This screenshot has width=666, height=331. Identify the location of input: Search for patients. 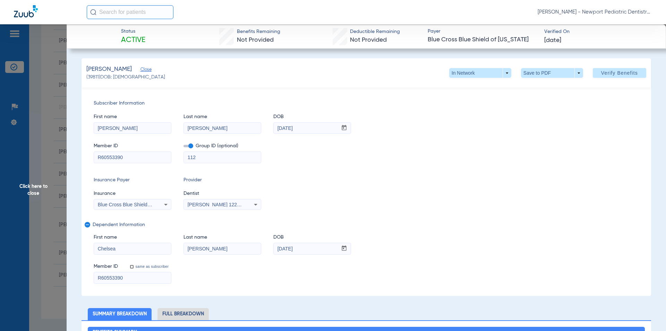
(130, 12).